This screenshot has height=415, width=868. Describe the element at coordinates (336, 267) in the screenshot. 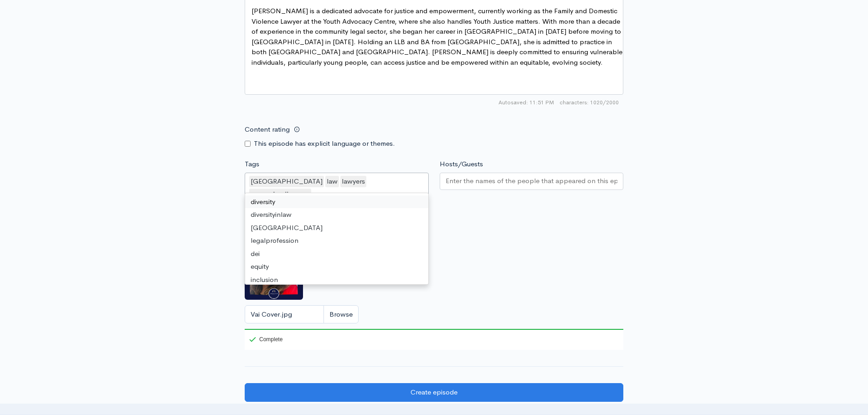

I see `div: equity` at that location.